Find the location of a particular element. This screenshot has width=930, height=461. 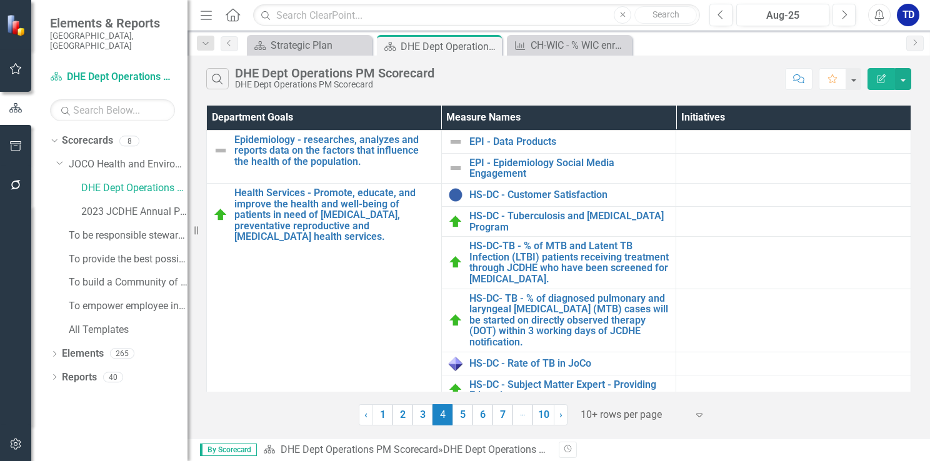

a: 7 is located at coordinates (503, 415).